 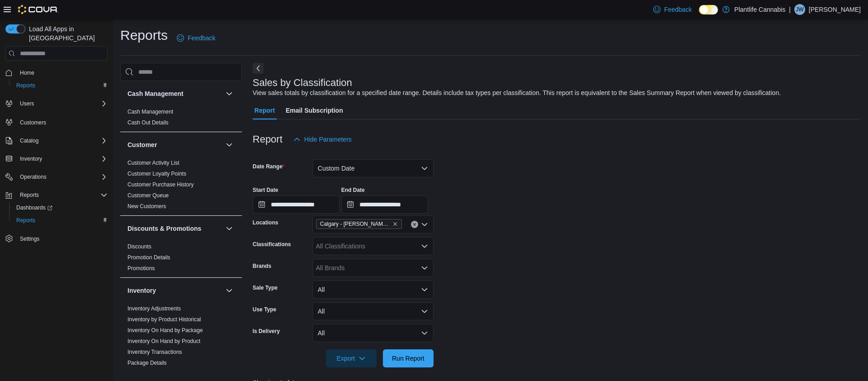 What do you see at coordinates (351, 358) in the screenshot?
I see `span: Export` at bounding box center [351, 358].